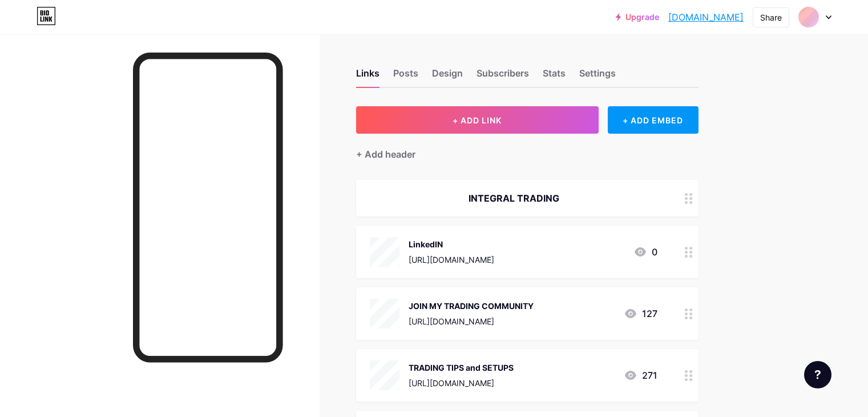 This screenshot has height=417, width=868. What do you see at coordinates (478, 120) in the screenshot?
I see `span: + ADD LINK` at bounding box center [478, 120].